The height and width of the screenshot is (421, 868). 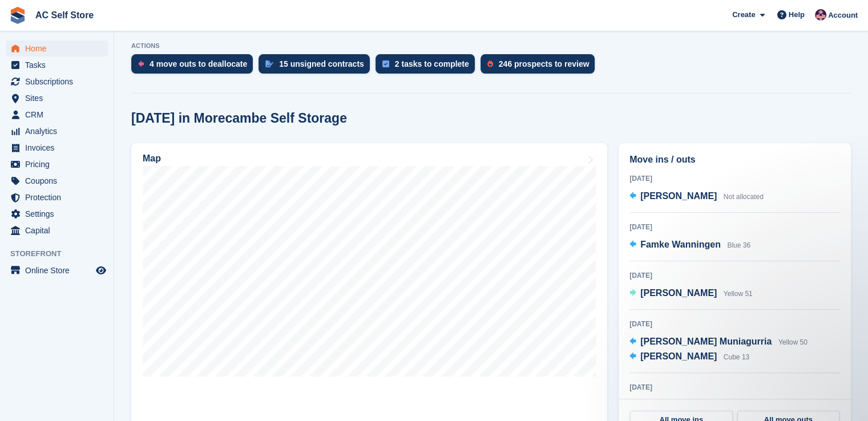 What do you see at coordinates (101, 270) in the screenshot?
I see `a: Preview store` at bounding box center [101, 270].